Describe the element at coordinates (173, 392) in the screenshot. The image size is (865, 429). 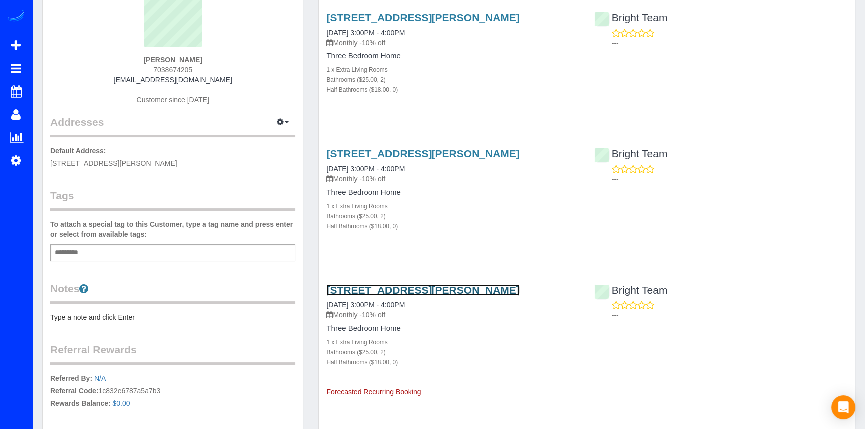
I see `p: 1c832e6787a5a7b3` at that location.